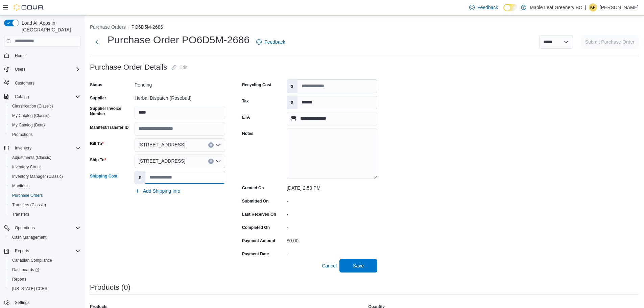  Describe the element at coordinates (45, 106) in the screenshot. I see `span: Classification (Classic)` at that location.